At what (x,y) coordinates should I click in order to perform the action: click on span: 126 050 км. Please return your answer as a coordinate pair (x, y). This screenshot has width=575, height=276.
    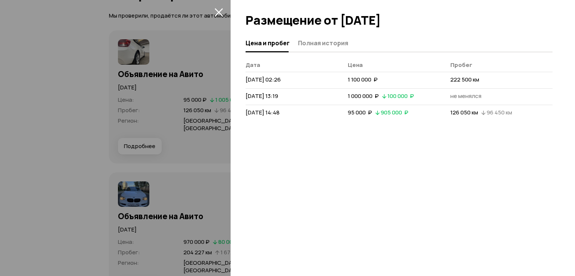
    Looking at the image, I should click on (464, 112).